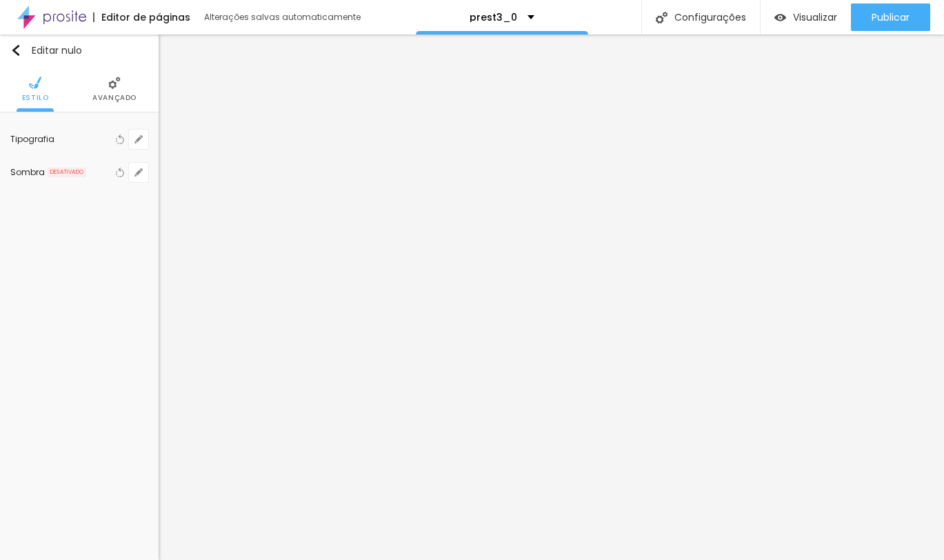 The height and width of the screenshot is (560, 944). I want to click on font: Configurações, so click(710, 17).